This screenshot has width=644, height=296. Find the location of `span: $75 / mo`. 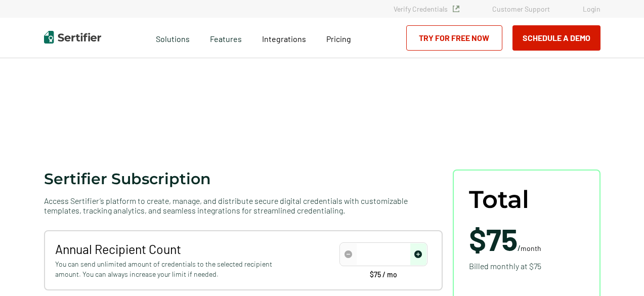

span: $75 / mo is located at coordinates (383, 275).